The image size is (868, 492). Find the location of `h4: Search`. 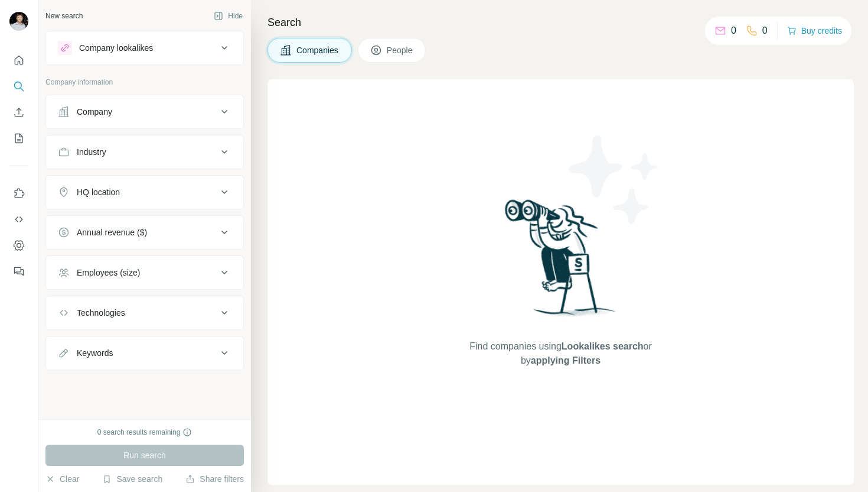

h4: Search is located at coordinates (560, 22).